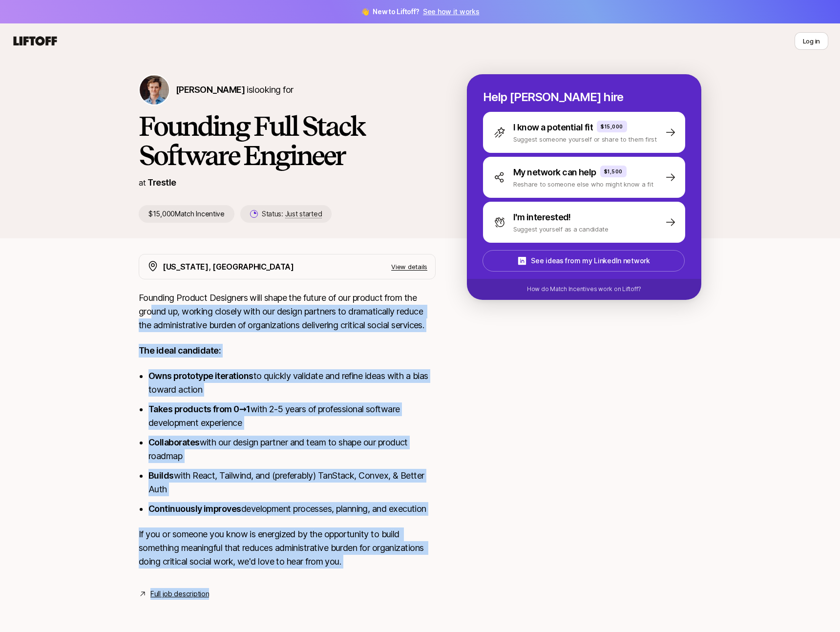 This screenshot has width=840, height=632. What do you see at coordinates (541, 217) in the screenshot?
I see `p: I'm interested!` at bounding box center [541, 217].